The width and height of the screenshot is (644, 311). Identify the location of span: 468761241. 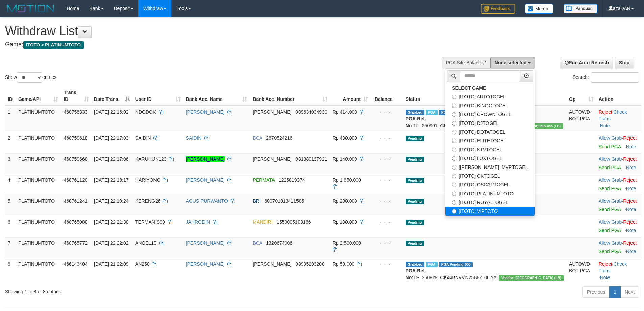
(75, 201).